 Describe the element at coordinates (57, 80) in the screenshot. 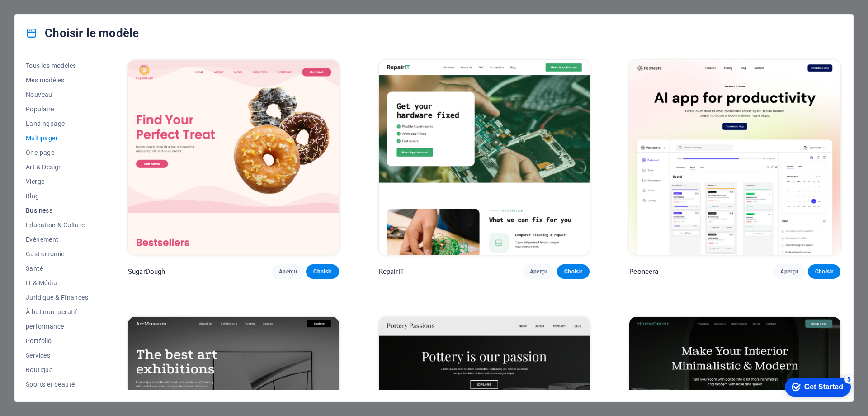

I see `button: Mes modèles` at that location.